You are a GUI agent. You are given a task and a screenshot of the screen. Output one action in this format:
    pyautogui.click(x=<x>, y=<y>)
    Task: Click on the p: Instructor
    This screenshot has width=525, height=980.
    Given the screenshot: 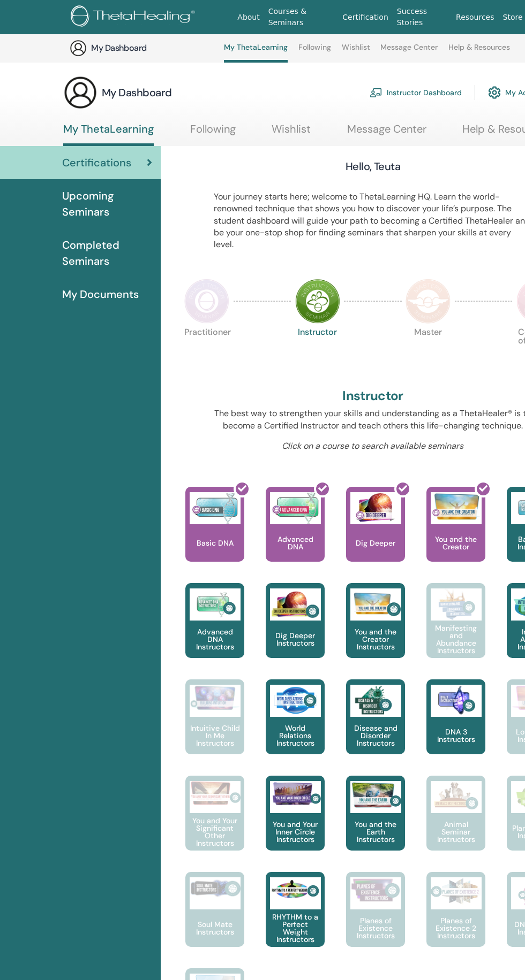 What is the action you would take?
    pyautogui.click(x=318, y=350)
    